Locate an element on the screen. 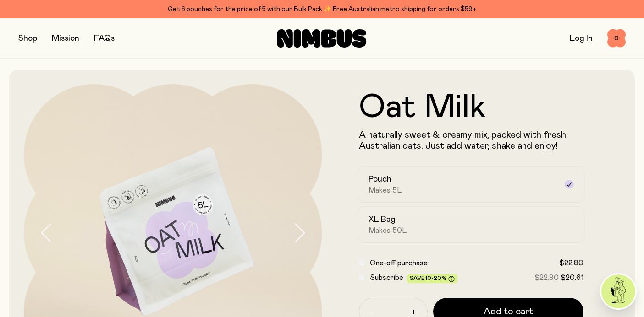 Image resolution: width=644 pixels, height=317 pixels. span: 0 is located at coordinates (617, 38).